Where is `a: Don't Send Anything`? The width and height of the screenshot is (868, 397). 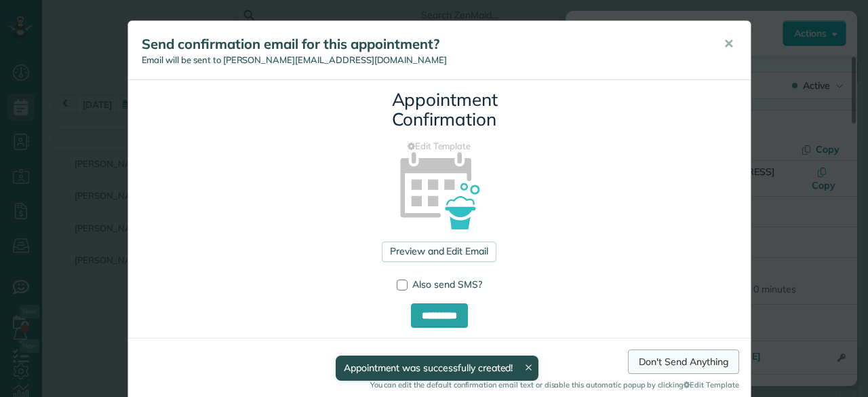
a: Don't Send Anything is located at coordinates (683, 362).